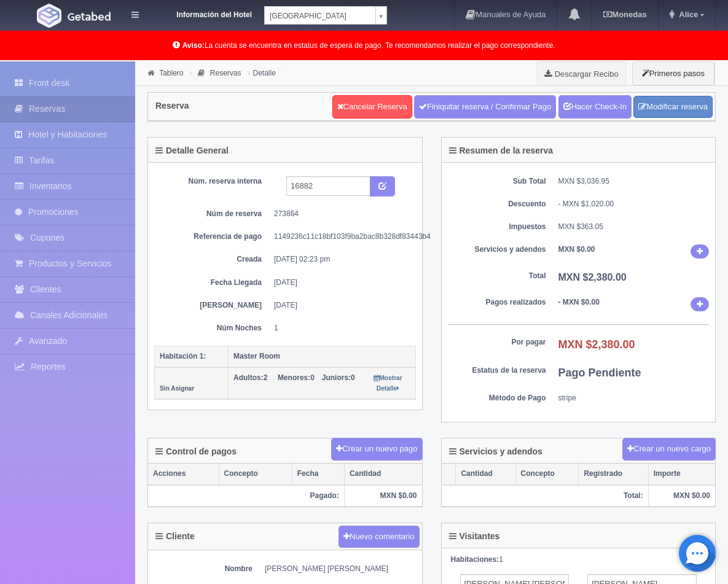  What do you see at coordinates (387, 382) in the screenshot?
I see `a: Mostrar Detalle` at bounding box center [387, 382].